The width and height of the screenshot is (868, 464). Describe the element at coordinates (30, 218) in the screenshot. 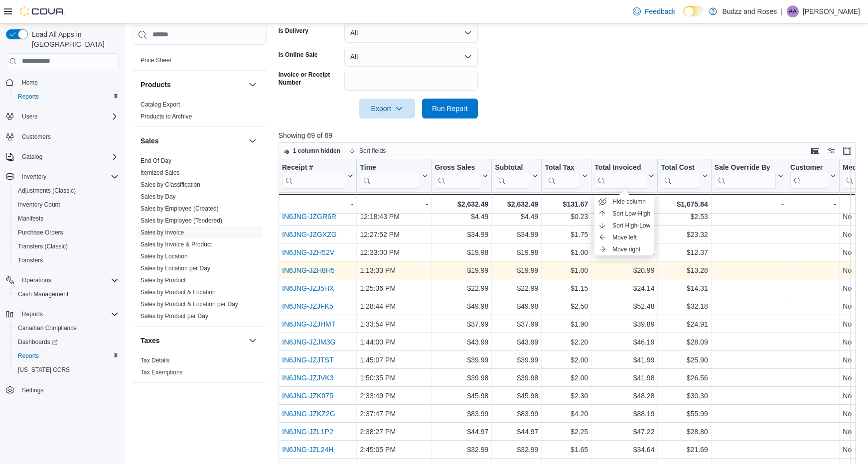

I see `a: Manifests` at that location.